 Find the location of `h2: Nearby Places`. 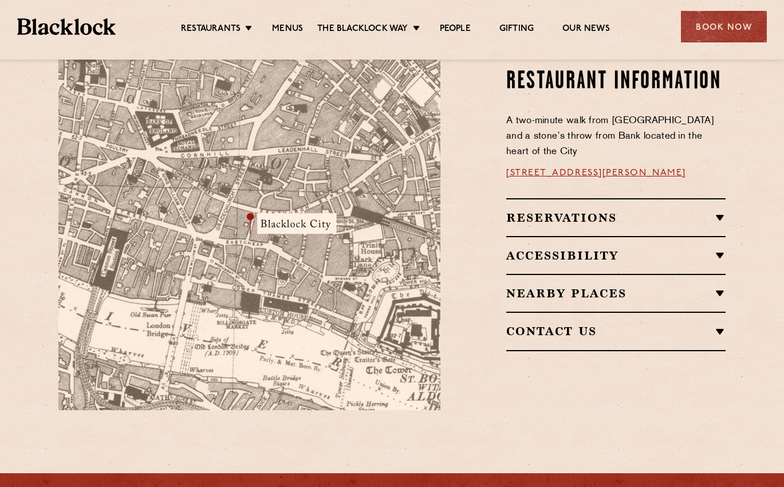

h2: Nearby Places is located at coordinates (616, 293).